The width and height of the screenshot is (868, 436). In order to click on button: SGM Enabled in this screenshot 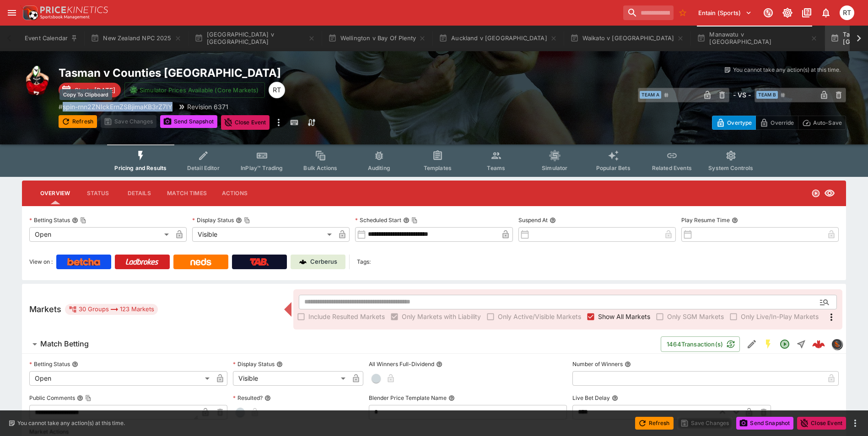, I will do `click(768, 345)`.